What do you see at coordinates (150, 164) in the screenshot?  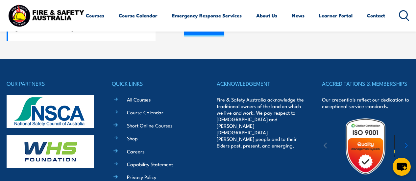 I see `a: Capability Statement` at bounding box center [150, 164].